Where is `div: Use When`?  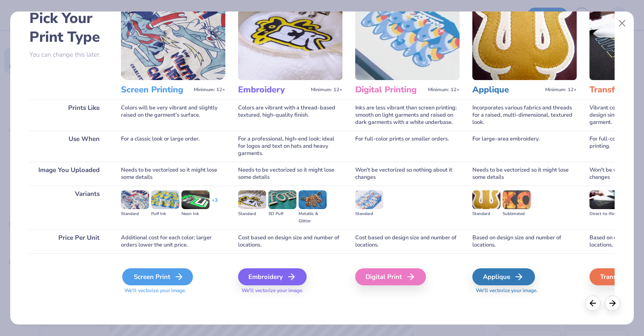
div: Use When is located at coordinates (68, 146).